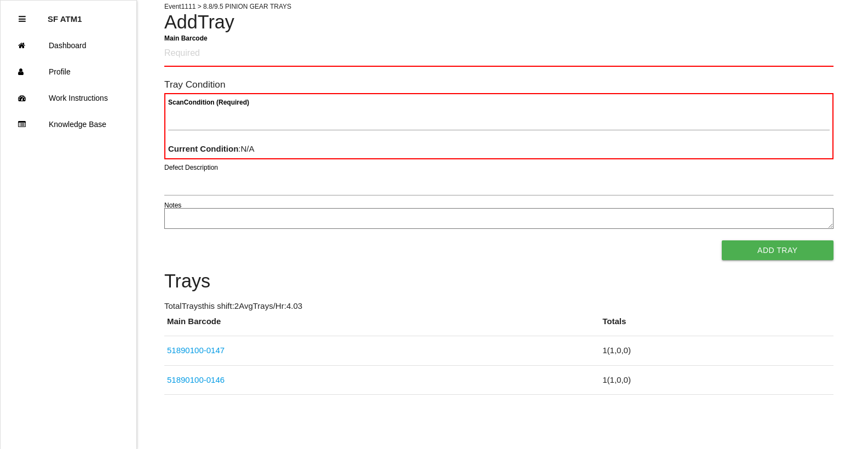  I want to click on a: Dashboard, so click(68, 46).